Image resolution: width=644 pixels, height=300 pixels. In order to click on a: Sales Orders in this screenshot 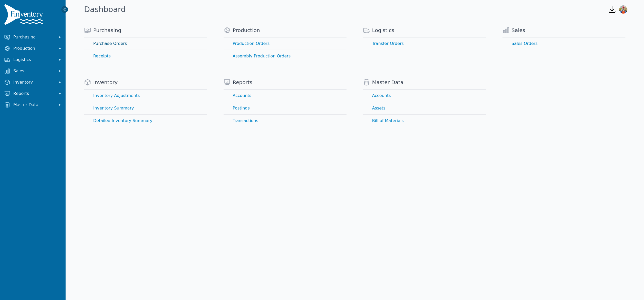, I will do `click(564, 44)`.